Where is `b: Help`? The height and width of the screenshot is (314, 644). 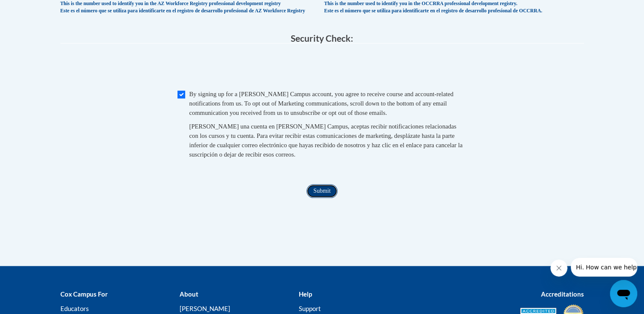
b: Help is located at coordinates (305, 294).